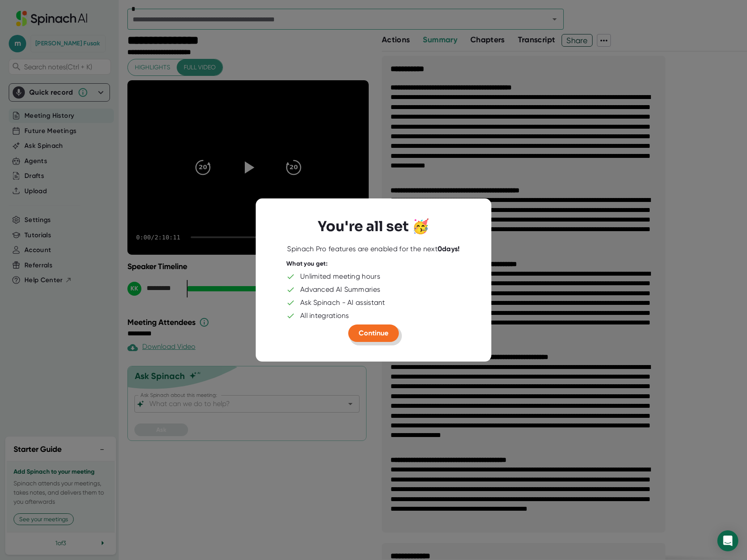  What do you see at coordinates (340, 276) in the screenshot?
I see `div: Unlimited meeting hours` at bounding box center [340, 276].